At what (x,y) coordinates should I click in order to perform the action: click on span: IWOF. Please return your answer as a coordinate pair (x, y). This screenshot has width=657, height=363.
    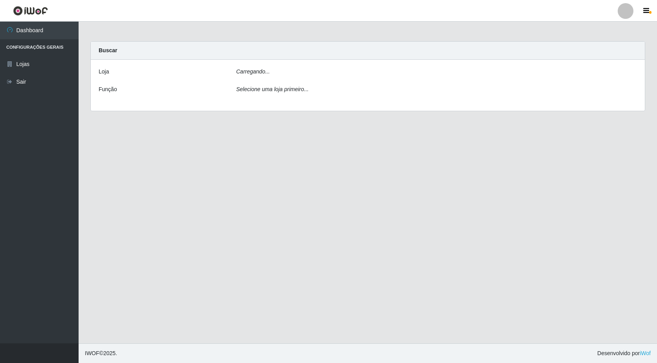
    Looking at the image, I should click on (92, 353).